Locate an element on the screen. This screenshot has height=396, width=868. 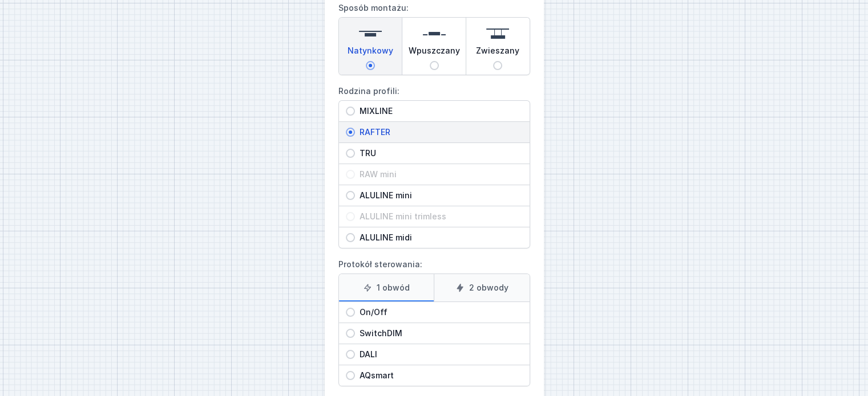
span: Natynkowy is located at coordinates (371, 53).